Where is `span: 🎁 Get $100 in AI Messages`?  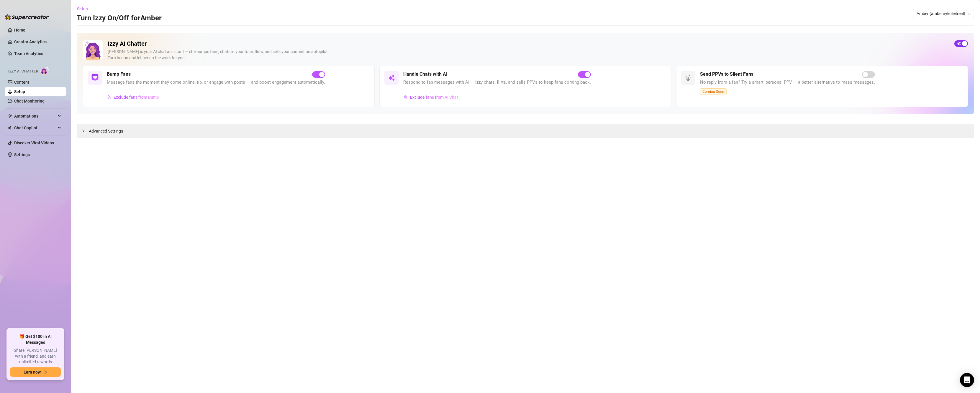
span: 🎁 Get $100 in AI Messages is located at coordinates (36, 340).